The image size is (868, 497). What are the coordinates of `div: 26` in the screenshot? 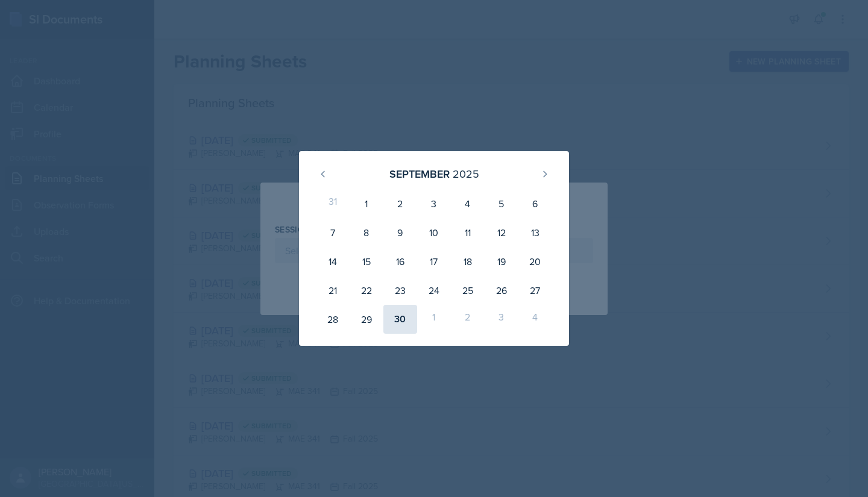 It's located at (501, 290).